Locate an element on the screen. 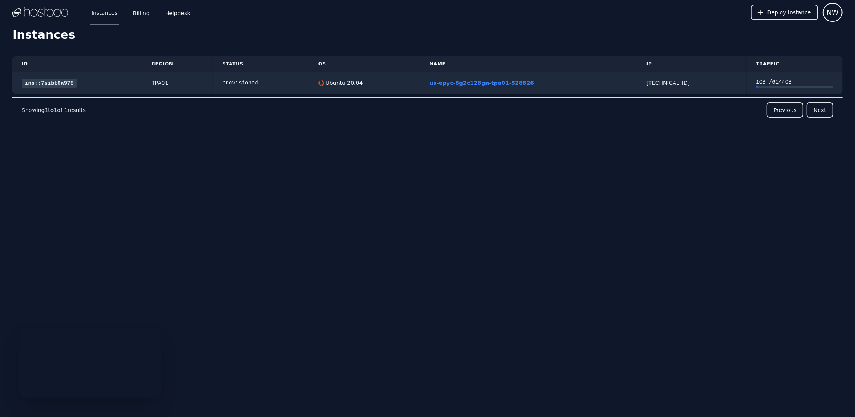  th: Status is located at coordinates (261, 64).